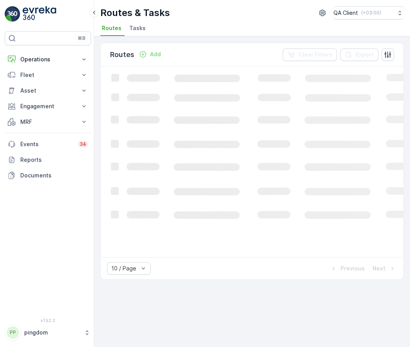 This screenshot has height=347, width=410. What do you see at coordinates (48, 75) in the screenshot?
I see `button: Fleet` at bounding box center [48, 75].